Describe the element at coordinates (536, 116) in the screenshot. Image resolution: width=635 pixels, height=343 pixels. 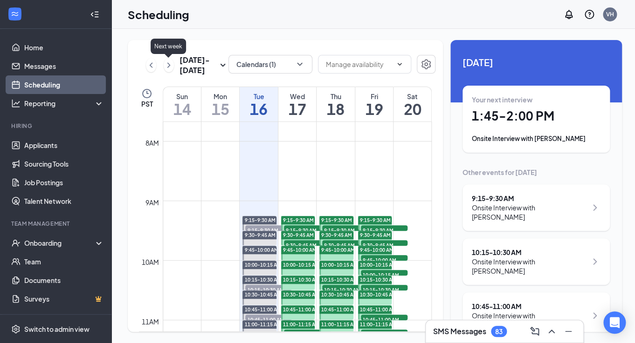
I see `h1: 1:45 - 2:00 PM` at that location.